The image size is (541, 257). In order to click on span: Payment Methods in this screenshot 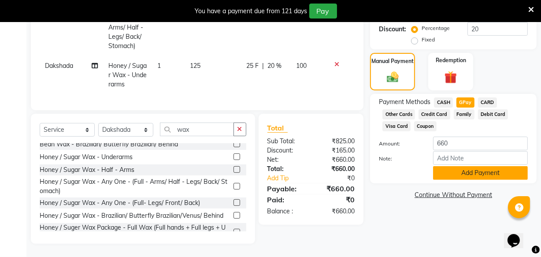, I will do `click(404, 102)`.